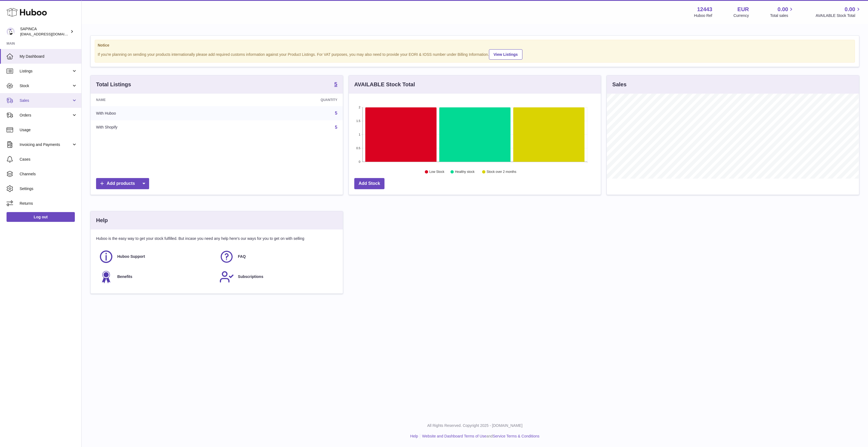 The width and height of the screenshot is (868, 447). Describe the element at coordinates (131, 256) in the screenshot. I see `span: Huboo Support` at that location.